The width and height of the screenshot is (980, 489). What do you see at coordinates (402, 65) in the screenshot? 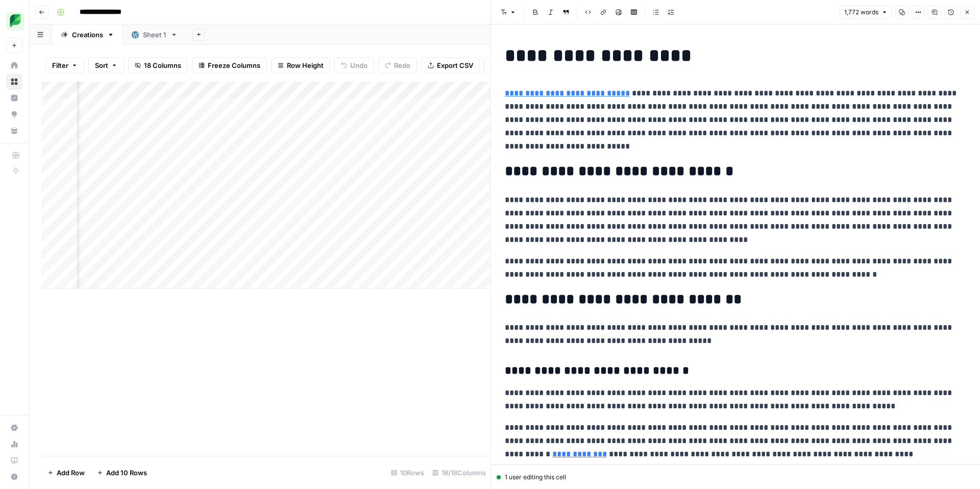
I see `span: Redo` at bounding box center [402, 65].